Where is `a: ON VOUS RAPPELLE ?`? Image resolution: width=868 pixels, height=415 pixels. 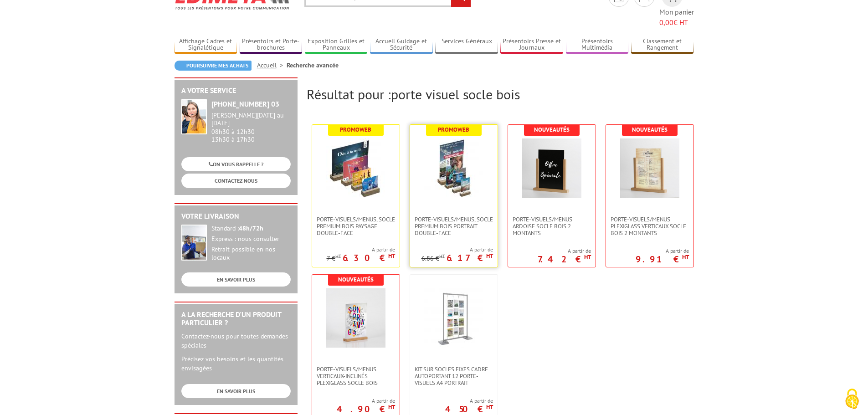 a: ON VOUS RAPPELLE ? is located at coordinates (236, 164).